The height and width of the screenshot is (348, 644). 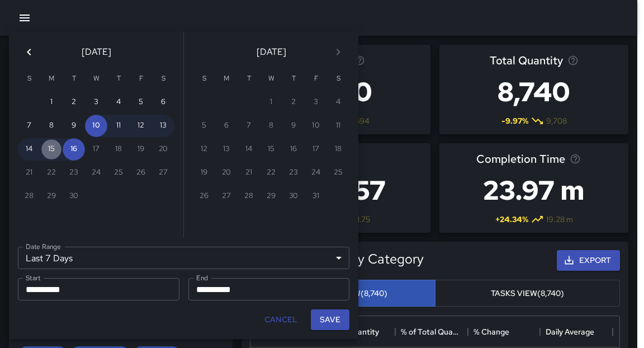 I want to click on button: Save, so click(x=330, y=319).